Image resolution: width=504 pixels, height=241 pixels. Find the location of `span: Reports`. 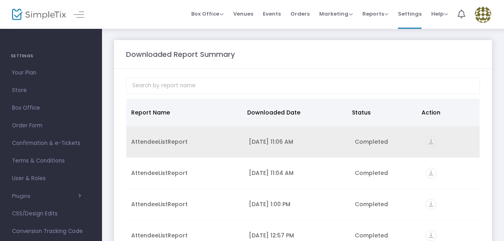

span: Reports is located at coordinates (376, 14).